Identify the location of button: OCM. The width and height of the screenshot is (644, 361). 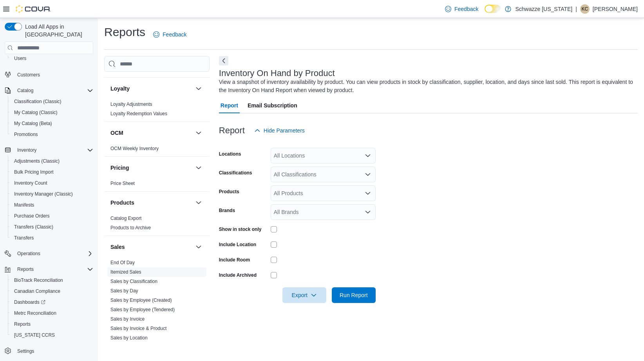
(151, 133).